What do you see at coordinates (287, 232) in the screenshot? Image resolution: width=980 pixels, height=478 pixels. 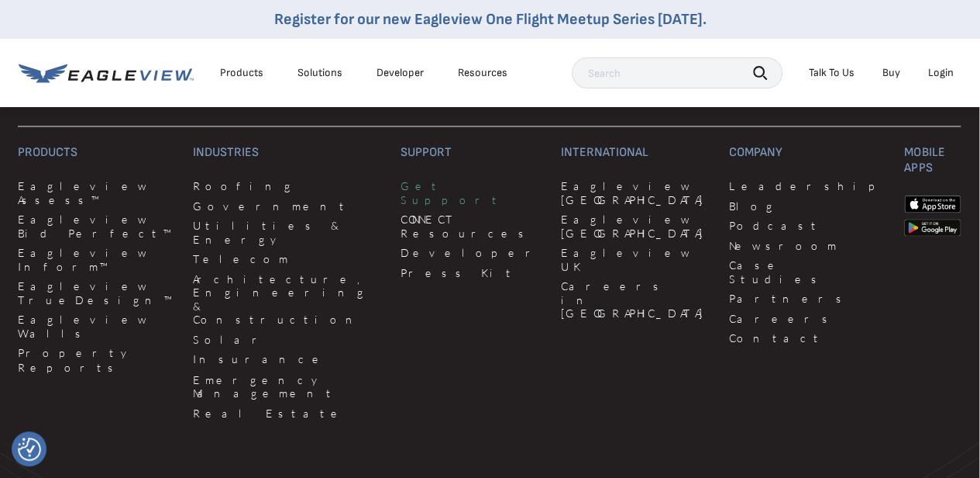 I see `a: Utilities & Energy` at bounding box center [287, 232].